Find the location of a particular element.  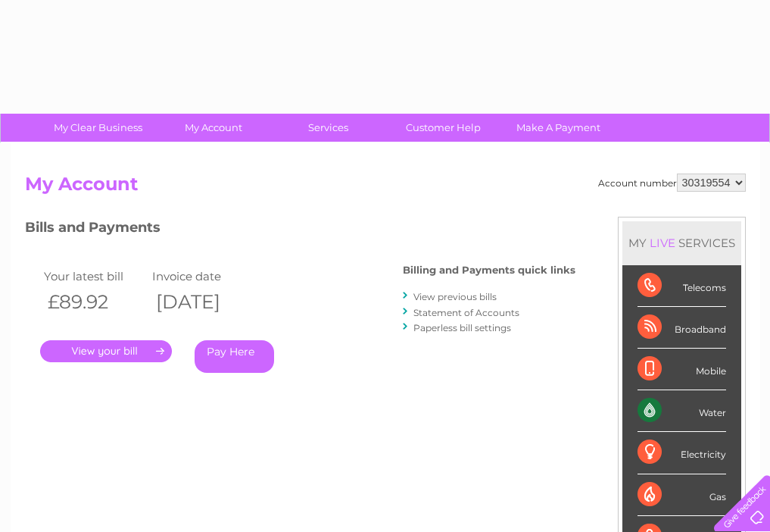

h4: Billing and Payments quick links is located at coordinates (489, 270).